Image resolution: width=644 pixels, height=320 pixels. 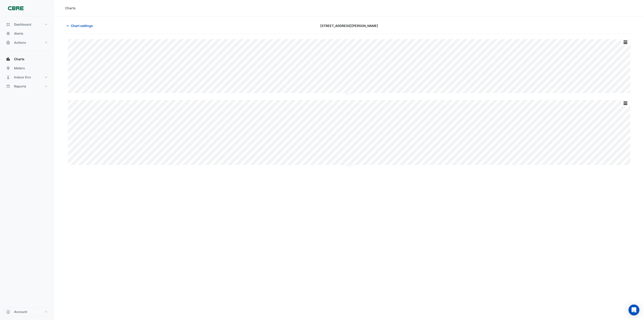 I want to click on app-icon: Meters, so click(x=8, y=68).